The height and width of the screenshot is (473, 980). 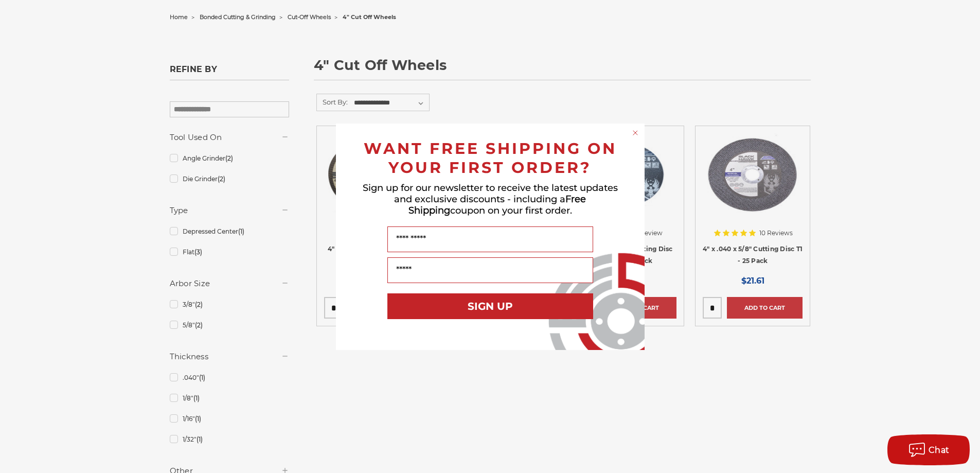 What do you see at coordinates (498, 205) in the screenshot?
I see `span: Free Shipping` at bounding box center [498, 205].